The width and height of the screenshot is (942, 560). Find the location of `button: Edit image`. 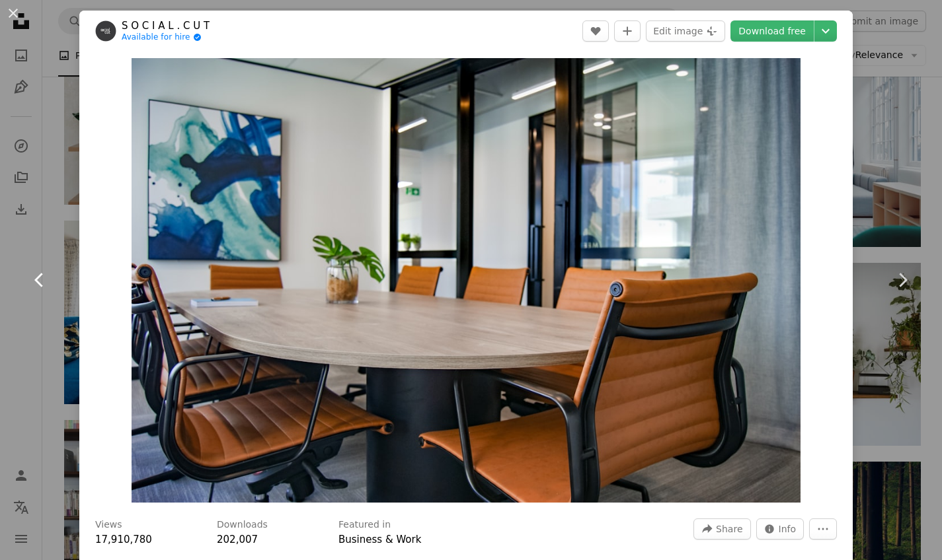

button: Edit image is located at coordinates (685, 31).